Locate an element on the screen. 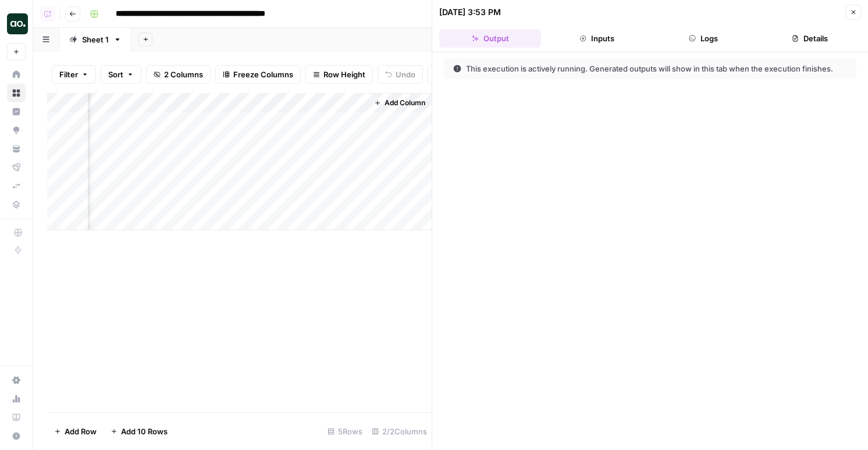  a: Usage is located at coordinates (16, 399).